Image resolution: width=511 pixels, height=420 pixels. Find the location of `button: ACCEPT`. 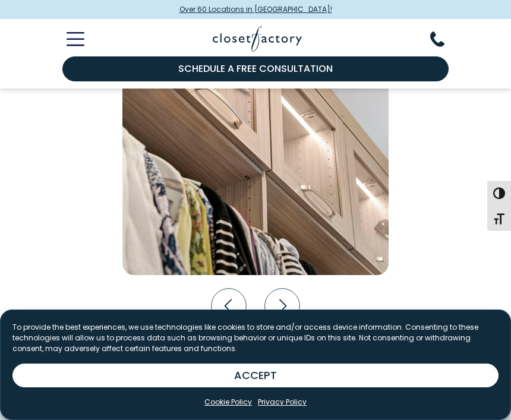

button: ACCEPT is located at coordinates (255, 375).